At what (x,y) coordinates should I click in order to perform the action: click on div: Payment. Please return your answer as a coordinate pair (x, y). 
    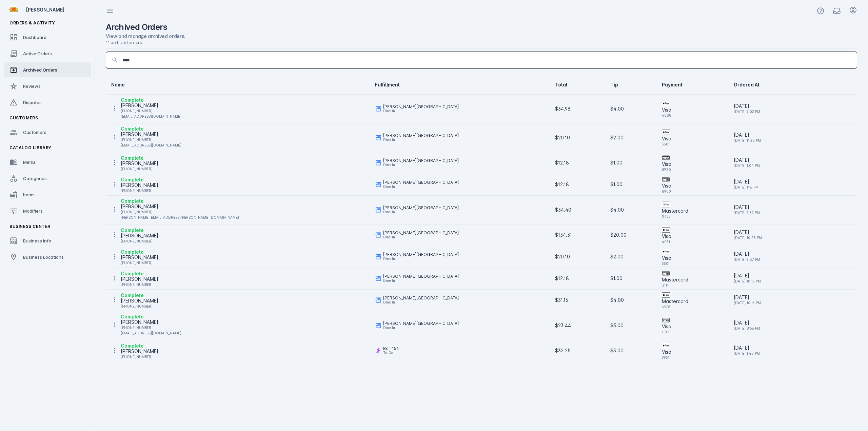
    Looking at the image, I should click on (672, 85).